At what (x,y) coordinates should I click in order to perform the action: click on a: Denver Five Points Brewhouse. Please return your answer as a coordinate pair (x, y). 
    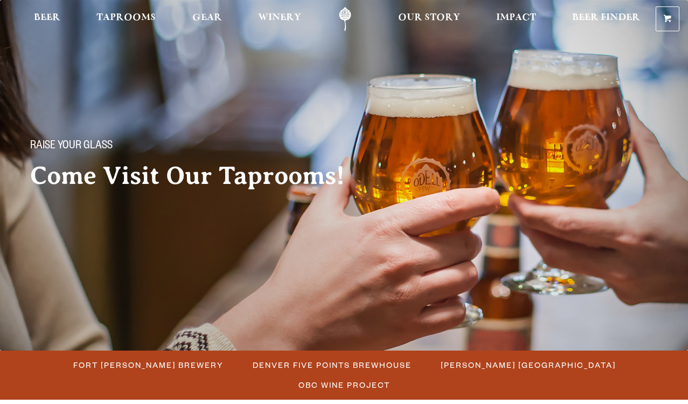
    Looking at the image, I should click on (332, 364).